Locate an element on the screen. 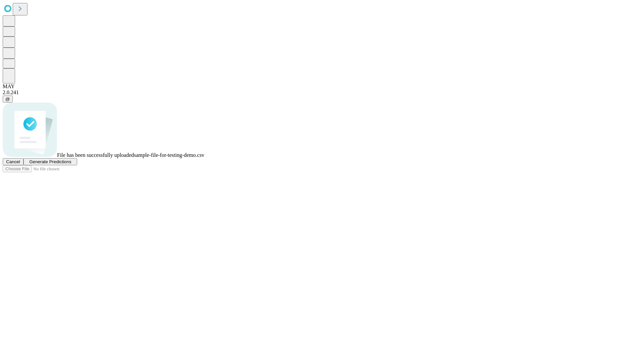 This screenshot has height=362, width=644. button: Generate Predictions is located at coordinates (50, 162).